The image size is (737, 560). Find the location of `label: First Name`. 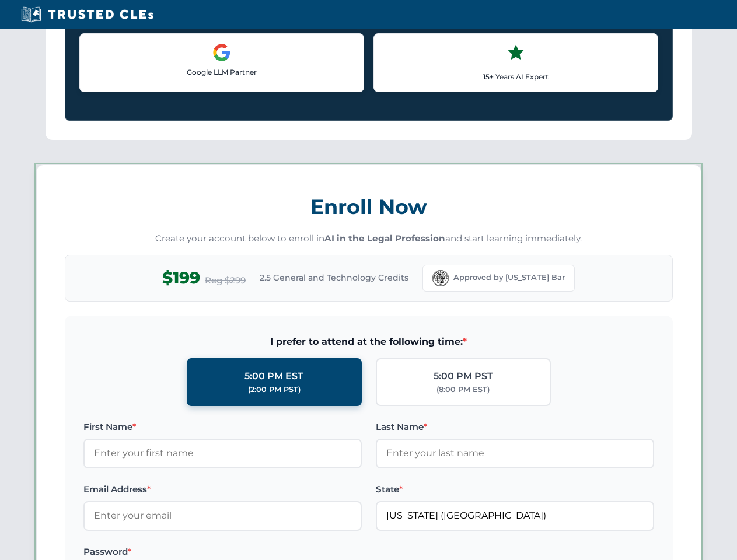

label: First Name is located at coordinates (222, 427).